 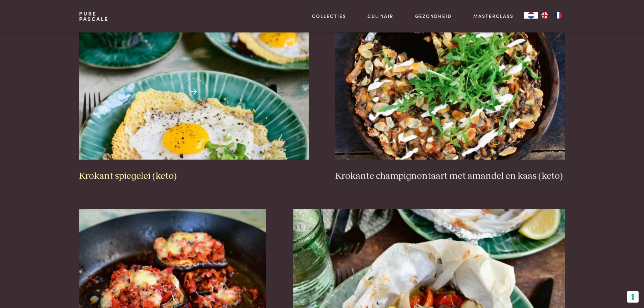 What do you see at coordinates (545, 15) in the screenshot?
I see `aside: Language selected: Nederlands` at bounding box center [545, 15].